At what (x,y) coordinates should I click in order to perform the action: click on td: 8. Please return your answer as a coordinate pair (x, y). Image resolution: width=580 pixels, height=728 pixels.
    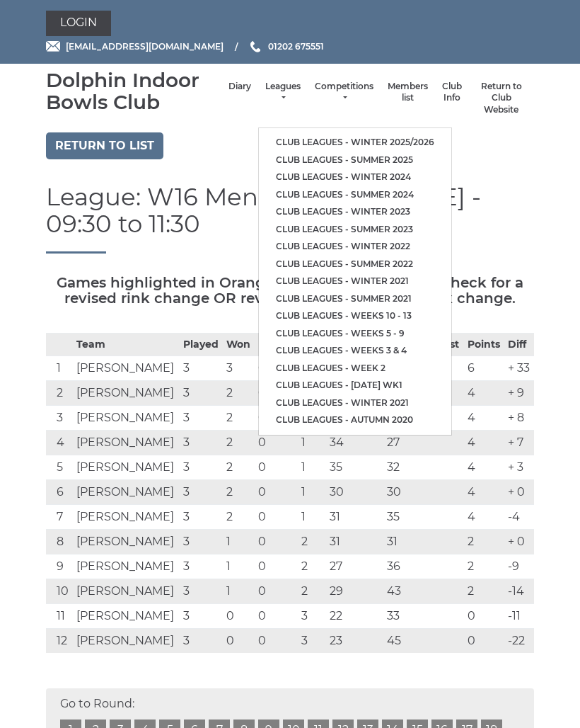
    Looking at the image, I should click on (60, 542).